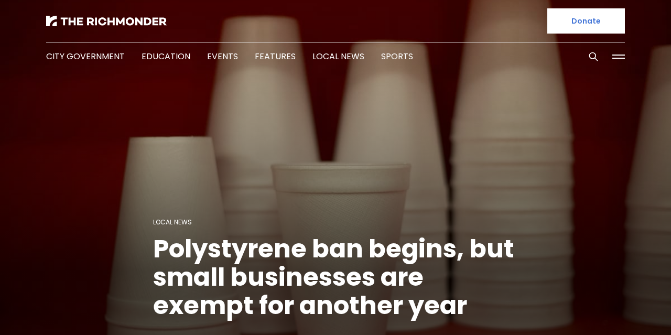 The width and height of the screenshot is (671, 335). I want to click on a: Features, so click(275, 56).